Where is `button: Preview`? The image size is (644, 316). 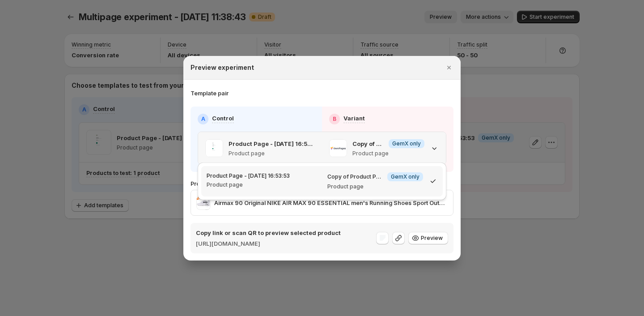 button: Preview is located at coordinates (428, 238).